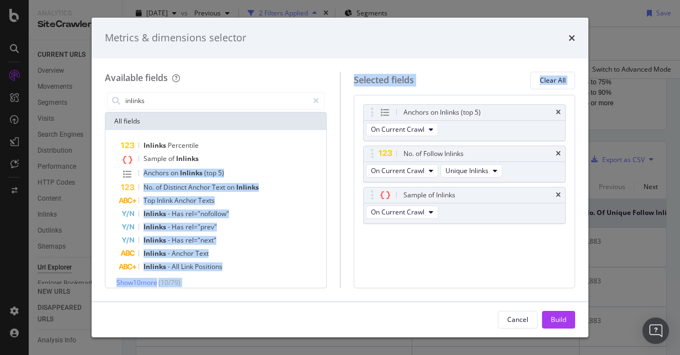  What do you see at coordinates (340, 178) in the screenshot?
I see `div: modal` at bounding box center [340, 178].